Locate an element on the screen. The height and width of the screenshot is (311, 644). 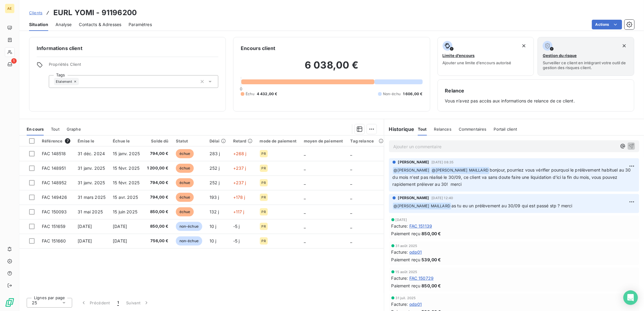
span: Etalement is located at coordinates (64, 81).